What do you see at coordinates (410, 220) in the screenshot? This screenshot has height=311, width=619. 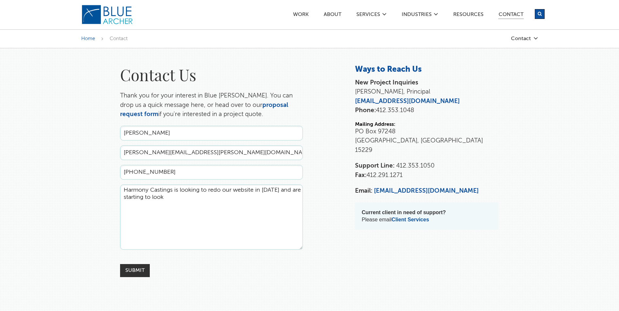 I see `a: Client Services` at bounding box center [410, 220].